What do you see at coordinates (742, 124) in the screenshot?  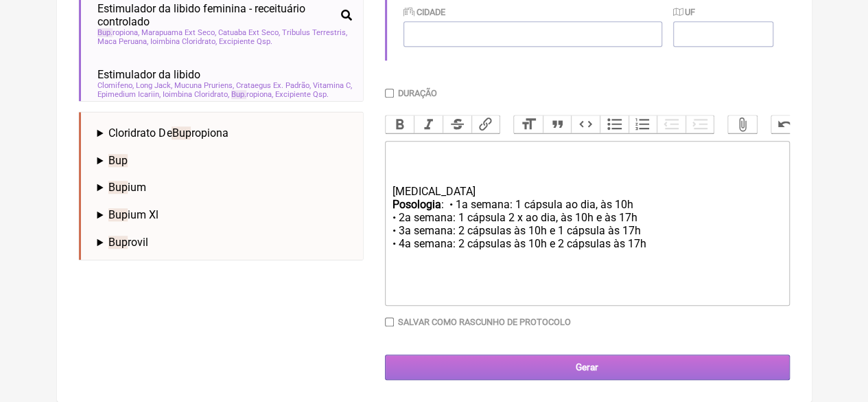 I see `button: Attach Files` at bounding box center [742, 124].